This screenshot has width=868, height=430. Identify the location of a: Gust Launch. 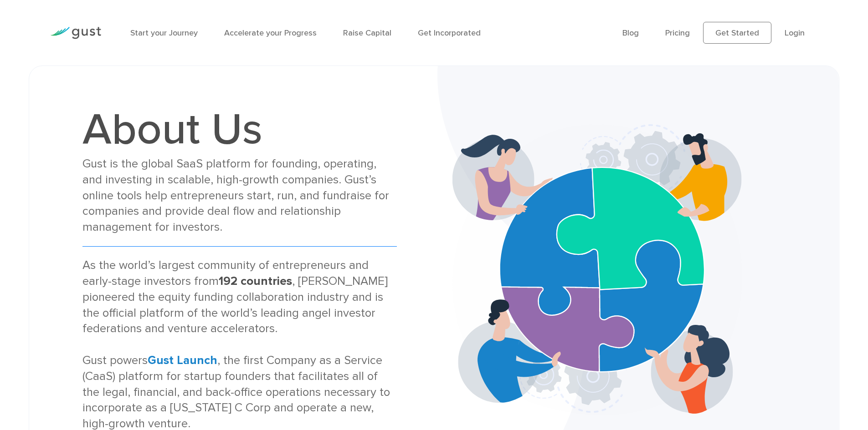
(182, 360).